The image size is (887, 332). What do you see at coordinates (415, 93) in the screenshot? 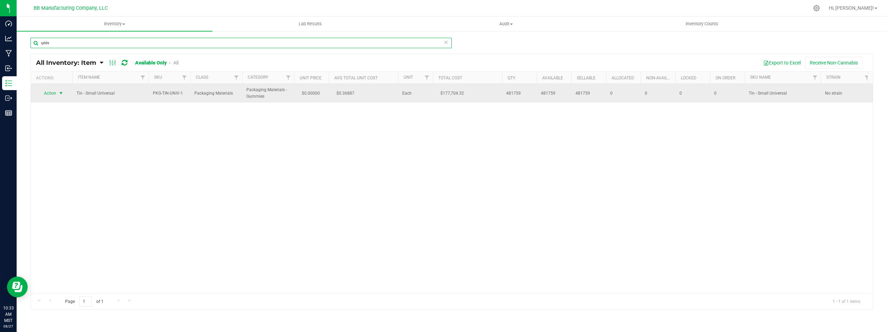
I see `span: Each` at bounding box center [415, 93].